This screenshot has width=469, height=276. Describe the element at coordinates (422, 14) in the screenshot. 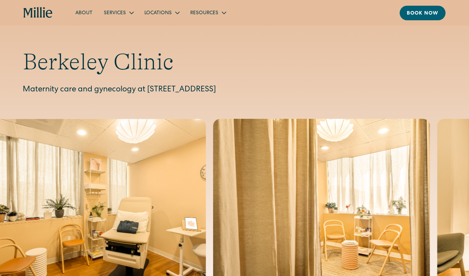

I see `div: Book now` at that location.